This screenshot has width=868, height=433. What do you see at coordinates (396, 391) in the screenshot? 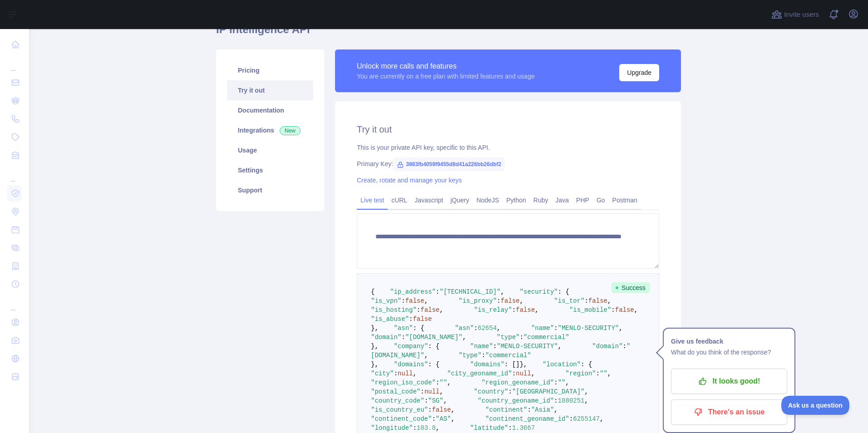
I see `span: "postal_code"` at bounding box center [396, 391].